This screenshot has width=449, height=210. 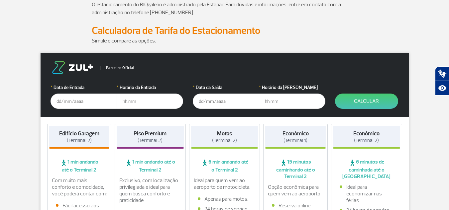 What do you see at coordinates (225, 199) in the screenshot?
I see `li: Apenas para motos.` at bounding box center [225, 199].